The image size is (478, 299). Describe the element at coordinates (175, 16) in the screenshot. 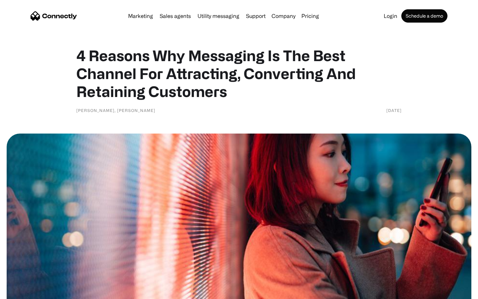

I see `a: Sales agents` at that location.